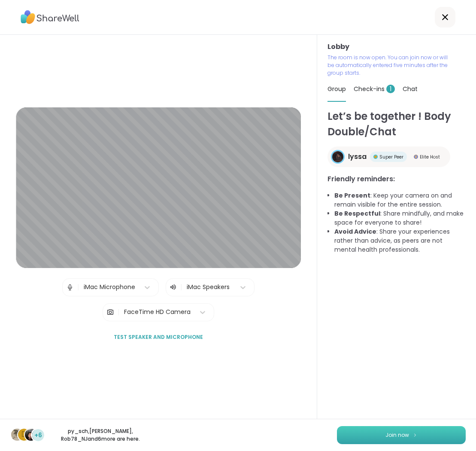 The width and height of the screenshot is (476, 451). What do you see at coordinates (70, 287) in the screenshot?
I see `img: Microphone` at bounding box center [70, 287].